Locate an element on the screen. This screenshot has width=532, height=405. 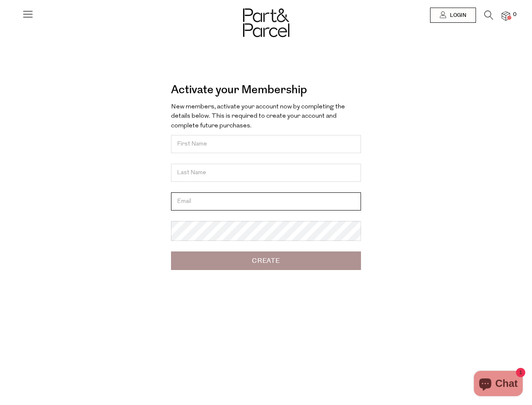
span: Login is located at coordinates (457, 15).